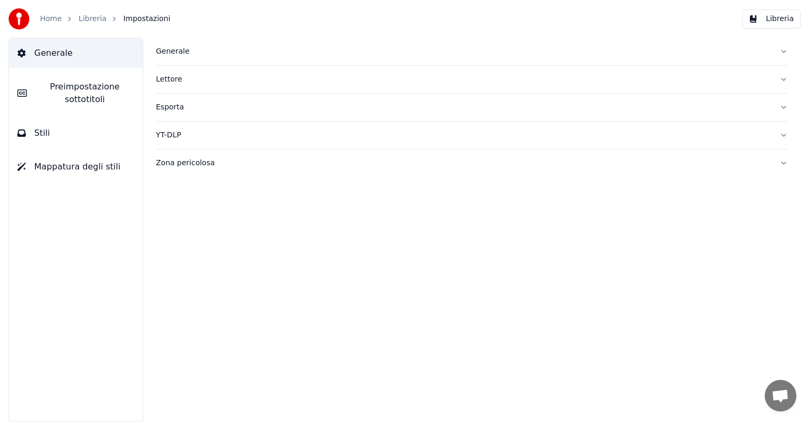  What do you see at coordinates (463, 163) in the screenshot?
I see `div: Zona pericolosa` at bounding box center [463, 163].